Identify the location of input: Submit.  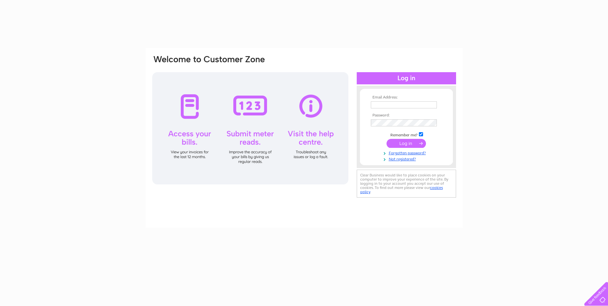
(406, 143).